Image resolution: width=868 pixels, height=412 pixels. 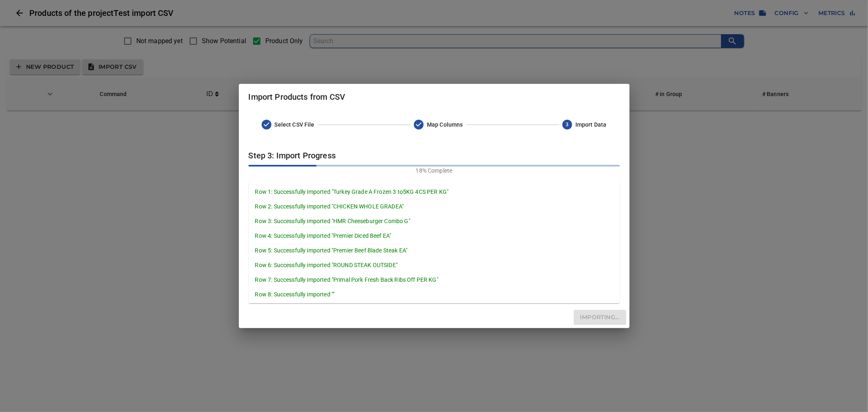 What do you see at coordinates (567, 124) in the screenshot?
I see `text: 3` at bounding box center [567, 124].